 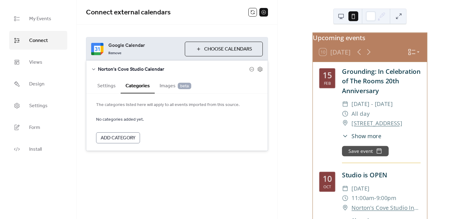 I want to click on a: Design, so click(x=38, y=84).